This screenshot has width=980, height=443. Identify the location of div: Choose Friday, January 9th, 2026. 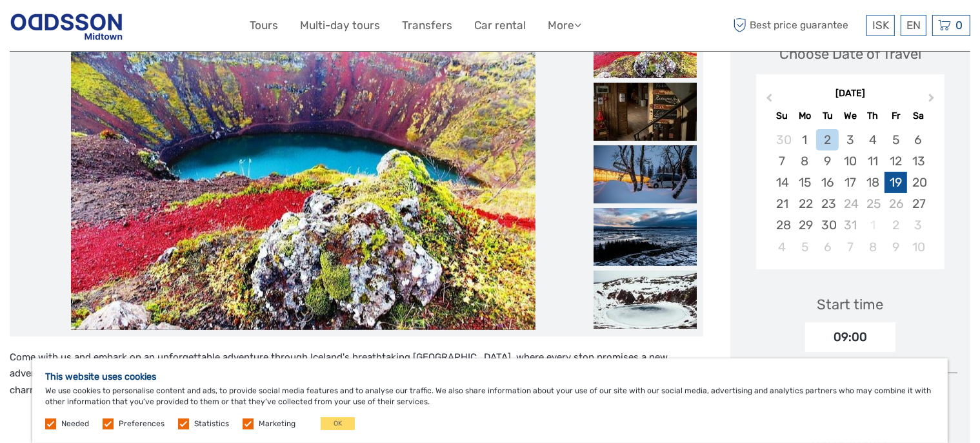
(896, 247).